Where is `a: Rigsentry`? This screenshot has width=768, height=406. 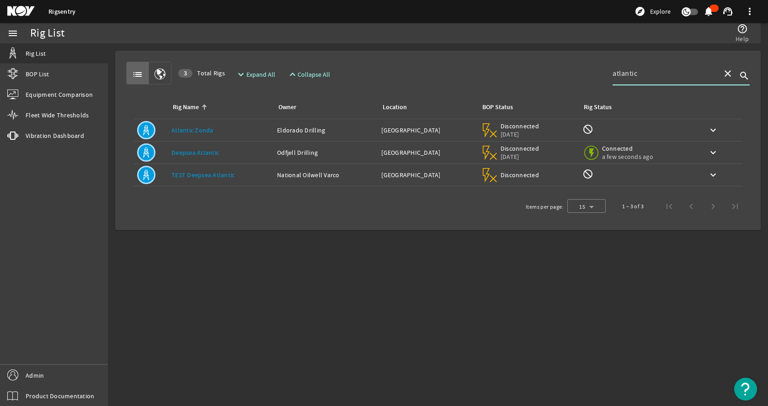 a: Rigsentry is located at coordinates (62, 11).